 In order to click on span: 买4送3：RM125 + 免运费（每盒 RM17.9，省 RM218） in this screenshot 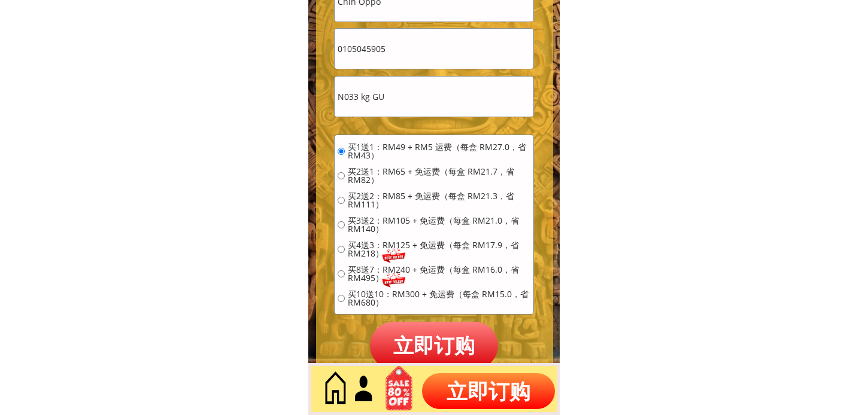, I will do `click(439, 249)`.